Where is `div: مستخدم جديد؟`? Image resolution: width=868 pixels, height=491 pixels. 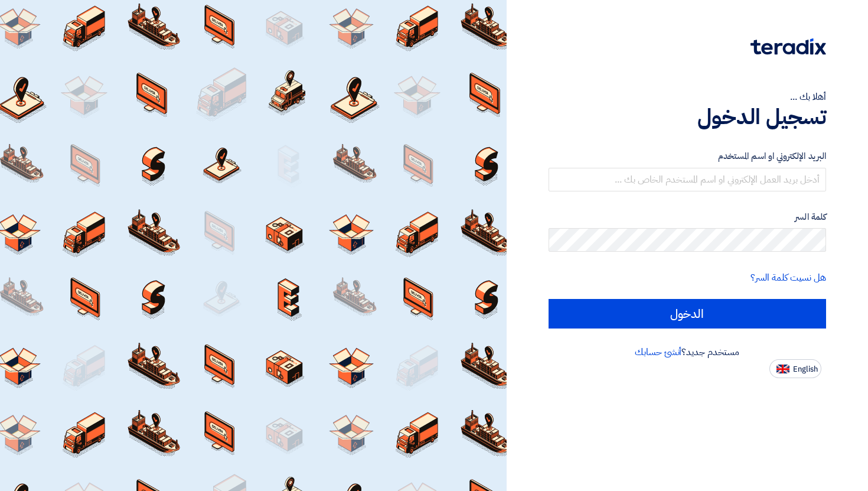 div: مستخدم جديد؟ is located at coordinates (687, 352).